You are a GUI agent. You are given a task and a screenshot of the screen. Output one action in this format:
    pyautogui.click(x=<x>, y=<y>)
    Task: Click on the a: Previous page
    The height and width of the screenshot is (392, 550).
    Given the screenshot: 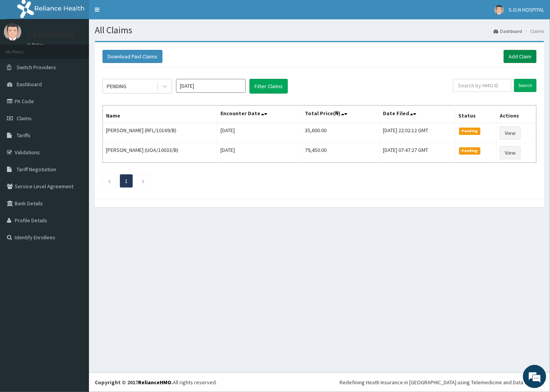 What is the action you would take?
    pyautogui.click(x=109, y=181)
    